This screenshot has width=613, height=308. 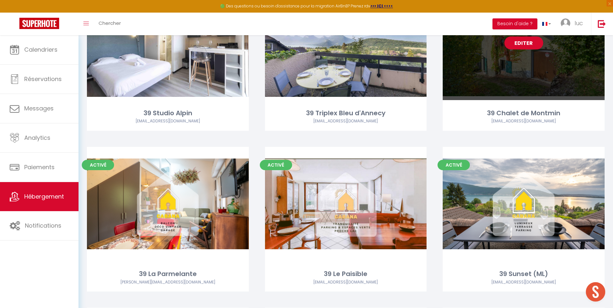 What do you see at coordinates (168, 113) in the screenshot?
I see `div: 39 Studio Alpin` at bounding box center [168, 113].